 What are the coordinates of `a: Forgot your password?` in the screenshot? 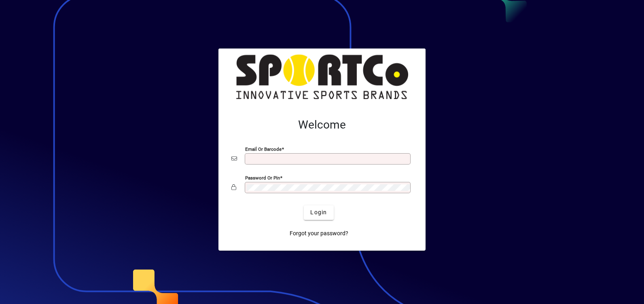 It's located at (318, 233).